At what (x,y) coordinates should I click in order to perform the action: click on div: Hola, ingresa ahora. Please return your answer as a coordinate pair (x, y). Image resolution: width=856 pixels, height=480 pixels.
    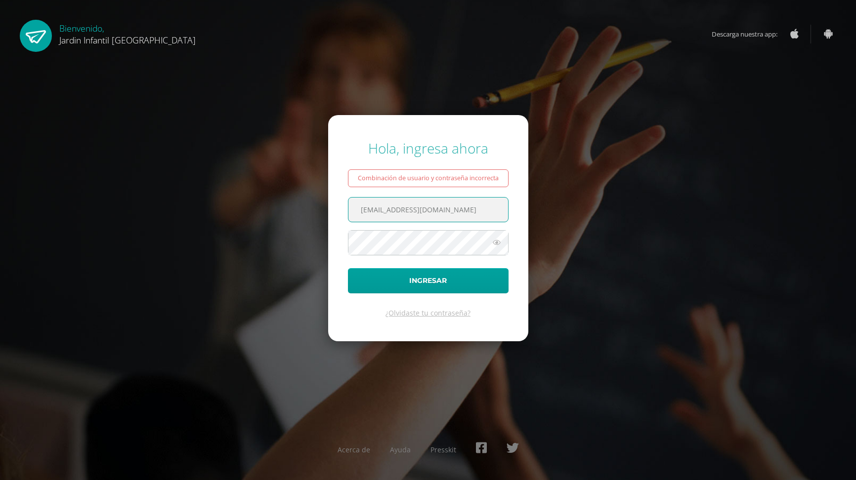
    Looking at the image, I should click on (428, 148).